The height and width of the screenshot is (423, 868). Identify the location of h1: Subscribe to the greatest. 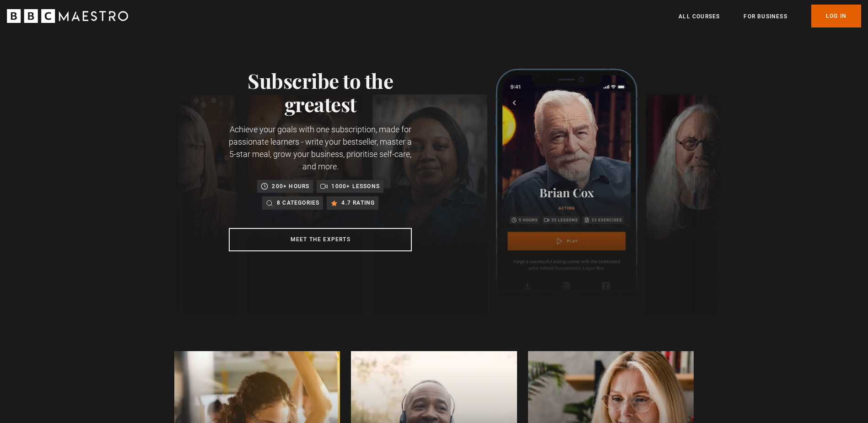
(320, 92).